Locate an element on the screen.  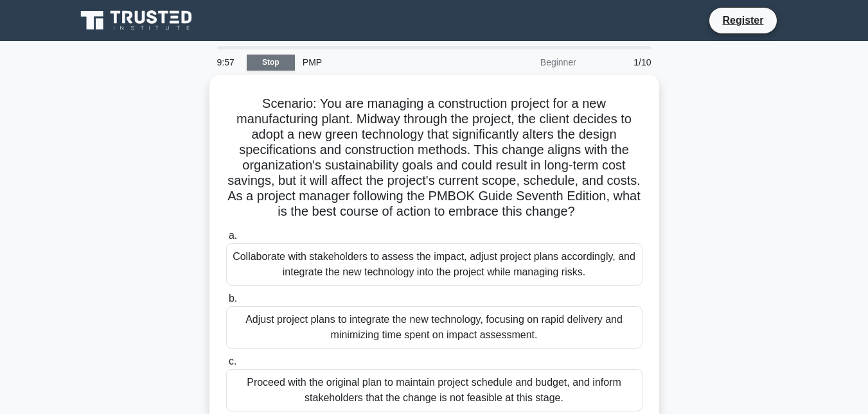
span: c. is located at coordinates (232, 361).